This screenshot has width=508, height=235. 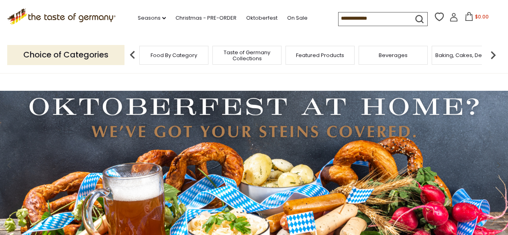 What do you see at coordinates (476, 18) in the screenshot?
I see `button: $0.00` at bounding box center [476, 18].